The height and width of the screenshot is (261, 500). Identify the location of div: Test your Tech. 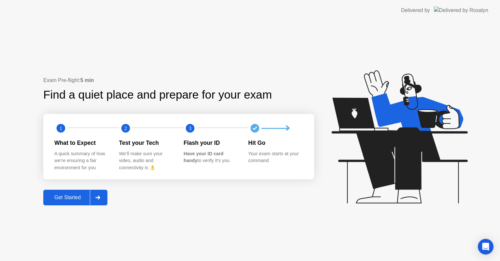
(146, 143).